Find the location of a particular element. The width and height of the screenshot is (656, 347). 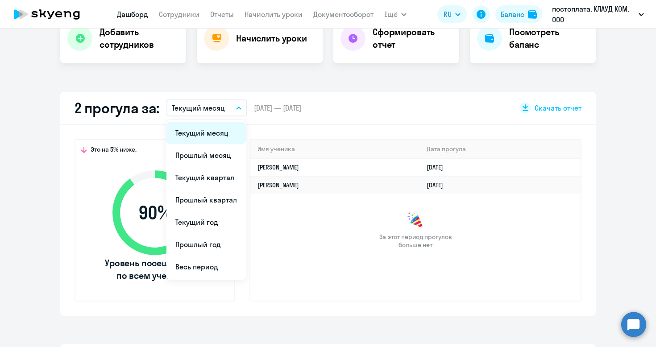

button: RU is located at coordinates (452, 14).